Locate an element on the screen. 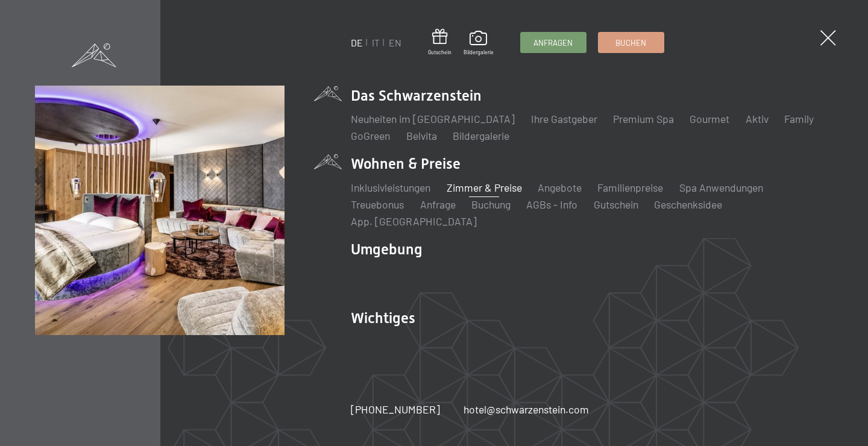 This screenshot has width=868, height=446. a: Gourmet is located at coordinates (709, 119).